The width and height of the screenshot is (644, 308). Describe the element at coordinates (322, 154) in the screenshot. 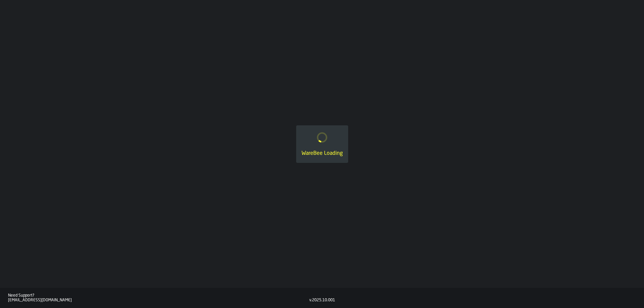

I see `div: WareBee Loading` at that location.